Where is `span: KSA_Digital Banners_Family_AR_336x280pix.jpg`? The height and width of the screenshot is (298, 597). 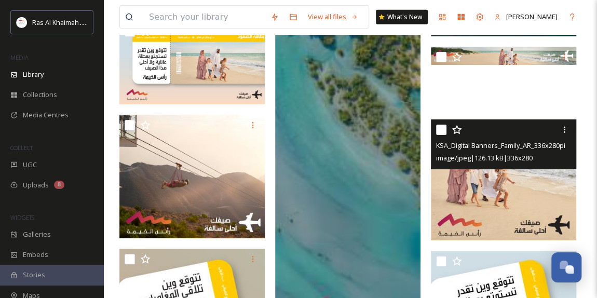 span: KSA_Digital Banners_Family_AR_336x280pix.jpg is located at coordinates (508, 145).